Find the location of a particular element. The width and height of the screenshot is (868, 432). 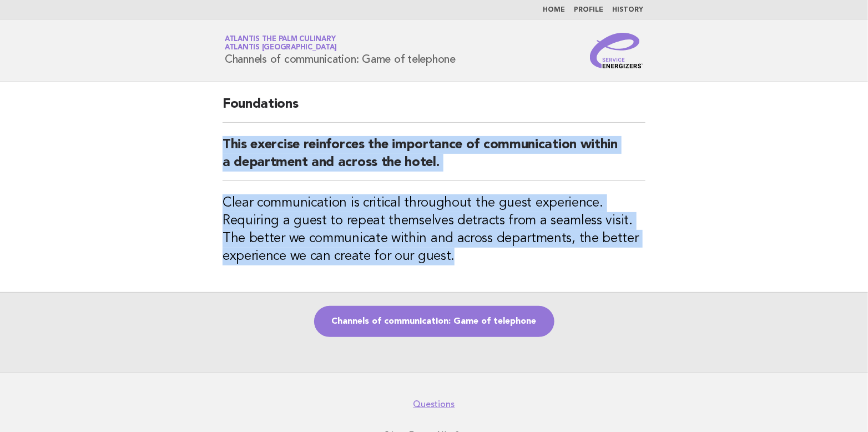

a: Channels of communication: Game of telephone is located at coordinates (434, 321).